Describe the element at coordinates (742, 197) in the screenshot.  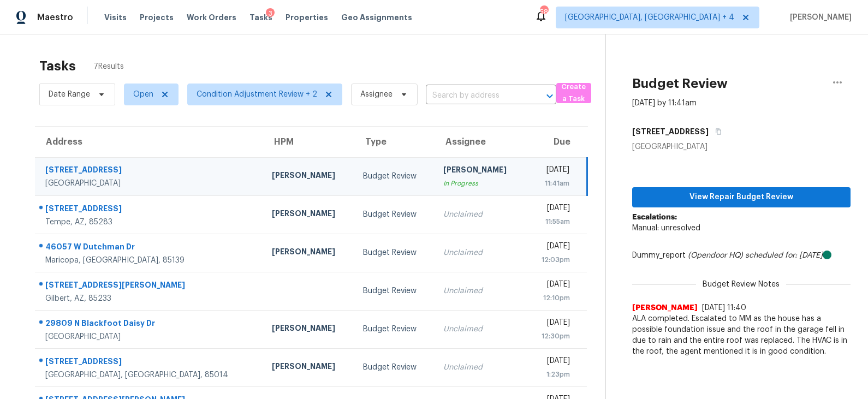
I see `span: View Repair Budget Review` at that location.